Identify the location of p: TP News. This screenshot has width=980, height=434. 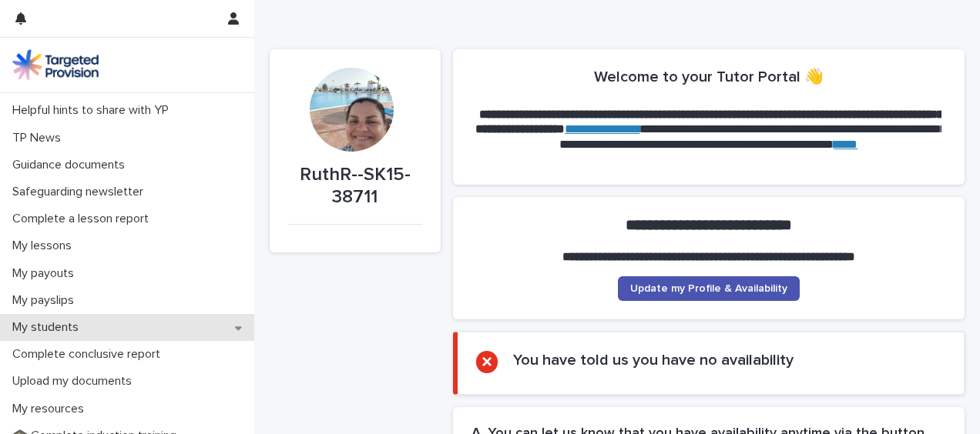
(39, 138).